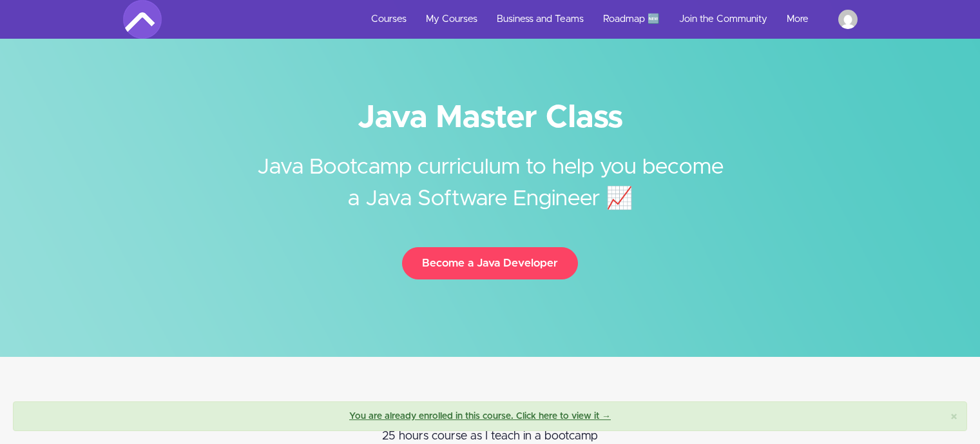  Describe the element at coordinates (848, 20) in the screenshot. I see `img: m.jaafar1995@gmail.com` at that location.